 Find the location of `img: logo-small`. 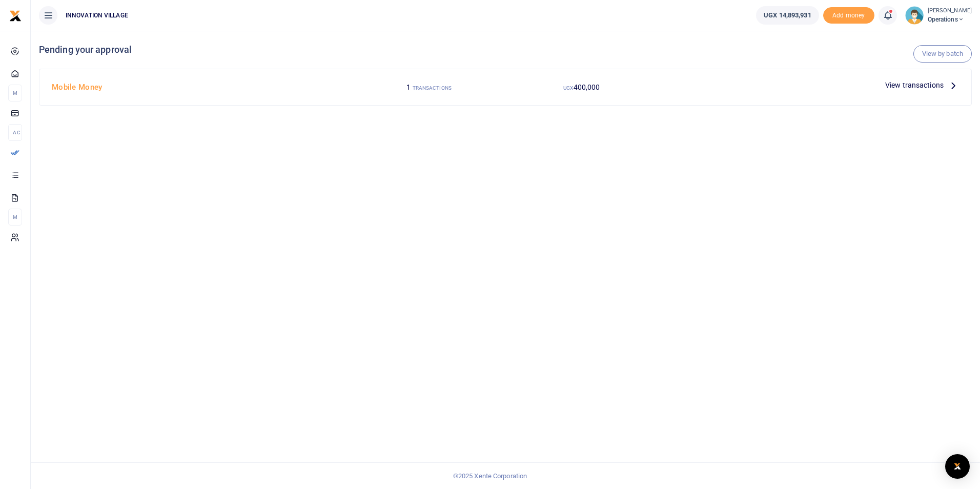

img: logo-small is located at coordinates (15, 16).